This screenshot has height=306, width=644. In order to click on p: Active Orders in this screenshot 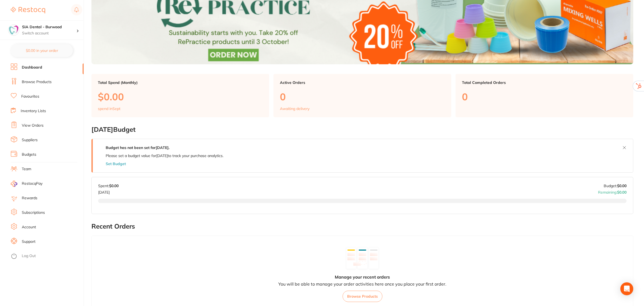, I will do `click(362, 83)`.